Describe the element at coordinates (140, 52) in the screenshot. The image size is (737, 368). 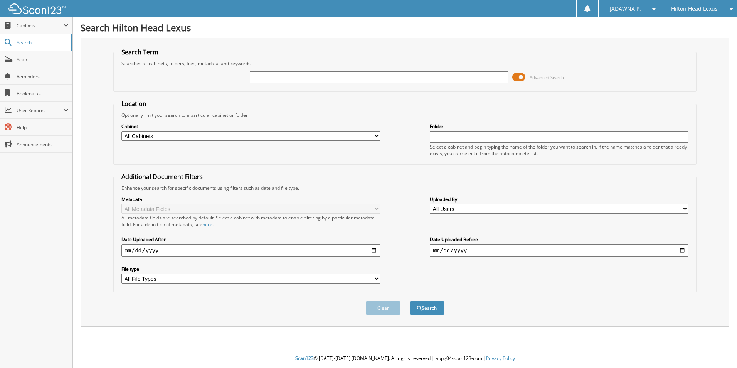
I see `legend: Search Term` at that location.